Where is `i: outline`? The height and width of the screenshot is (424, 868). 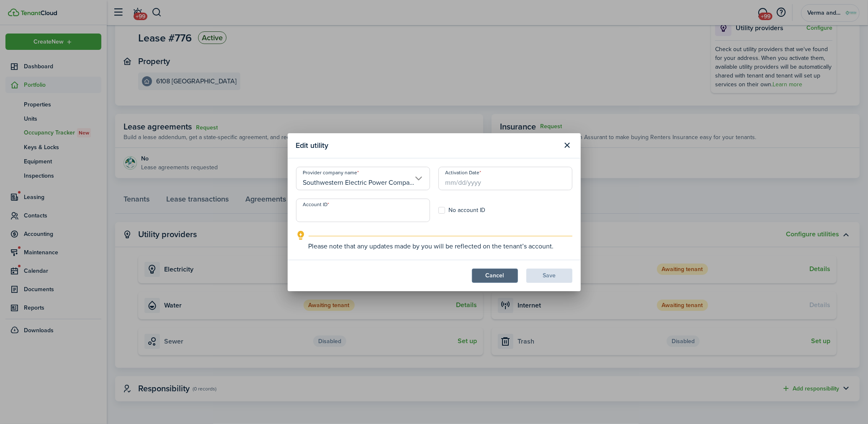
i: outline is located at coordinates (301, 236).